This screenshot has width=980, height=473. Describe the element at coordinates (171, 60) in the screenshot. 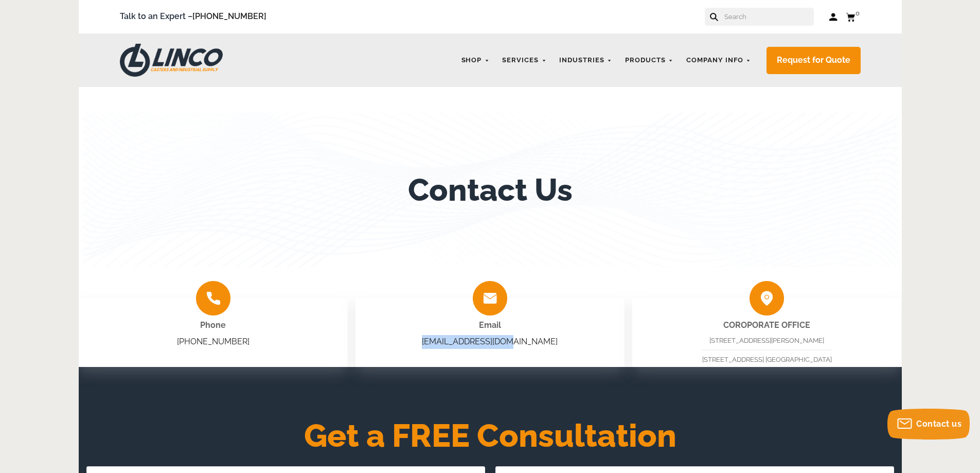

I see `img: LINCO CASTERS & INDUSTRIAL SUPPLY` at that location.